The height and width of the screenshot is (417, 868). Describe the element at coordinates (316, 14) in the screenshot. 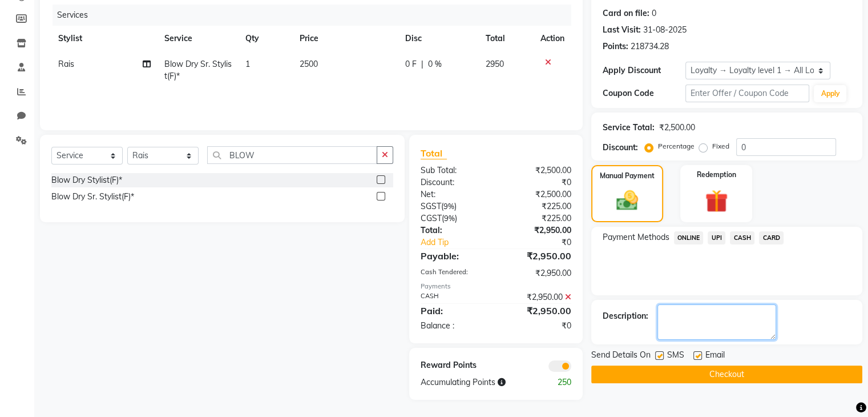

I see `div: Services` at that location.